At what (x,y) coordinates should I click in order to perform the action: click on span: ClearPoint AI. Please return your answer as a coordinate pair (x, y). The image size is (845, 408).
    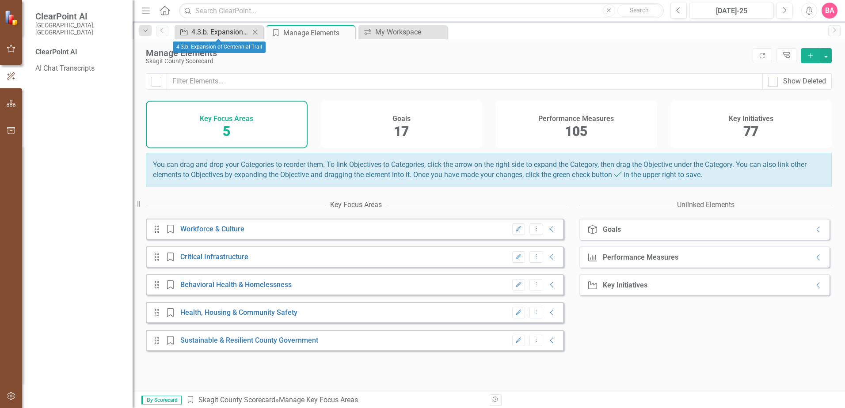
    Looking at the image, I should click on (80, 16).